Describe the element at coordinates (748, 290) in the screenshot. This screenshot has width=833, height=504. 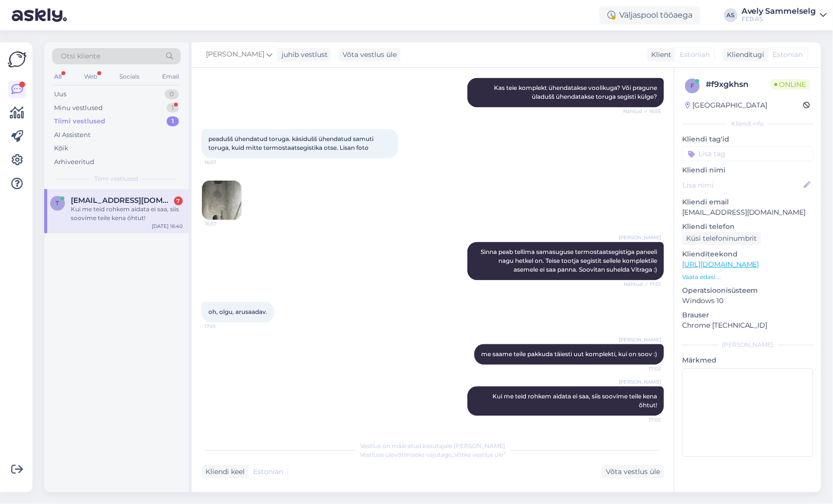
I see `p: Operatsioonisüsteem` at that location.